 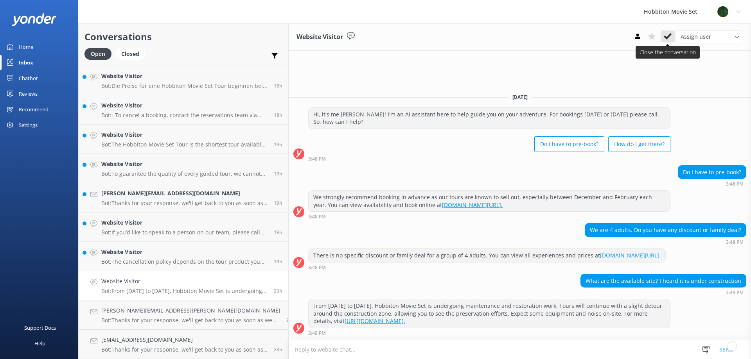 What do you see at coordinates (278, 86) in the screenshot?
I see `span: Sep 16 2025 05:07pm (UTC +12:00) Pacific/Auckland` at bounding box center [278, 86].